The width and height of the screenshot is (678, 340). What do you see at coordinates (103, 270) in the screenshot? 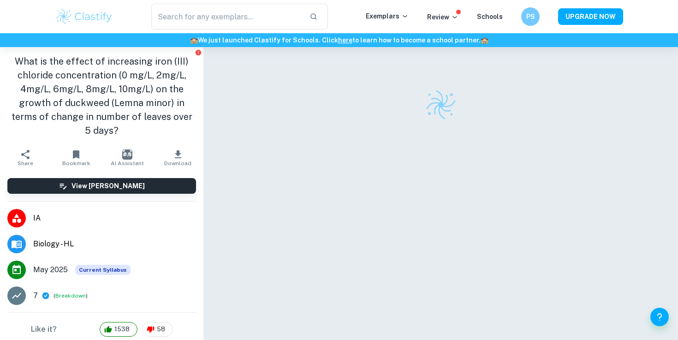
I see `span: Current Syllabus` at bounding box center [103, 270].